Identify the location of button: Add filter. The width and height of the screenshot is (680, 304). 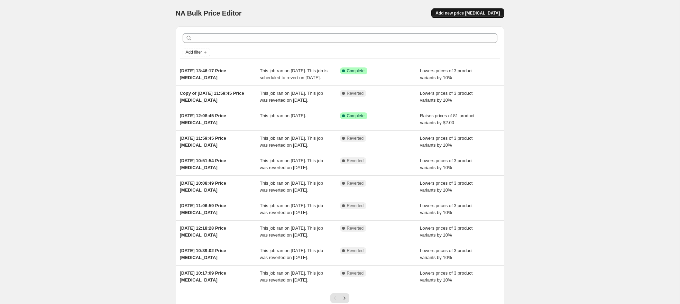
(196, 52).